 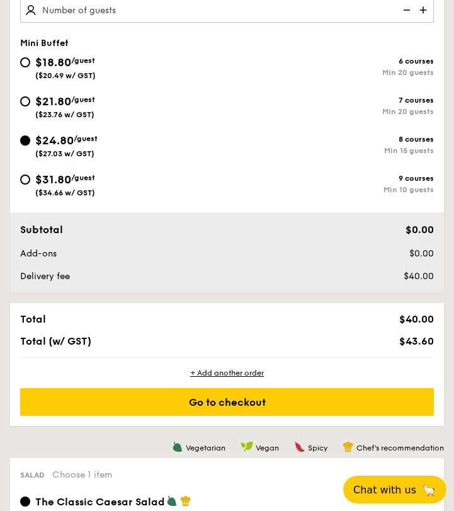 What do you see at coordinates (25, 501) in the screenshot?
I see `input: The Classic Caesar Saladromaine lettuce, croutons, shaved parmesan flakes, cherry tomatoes, house...` at bounding box center [25, 501].